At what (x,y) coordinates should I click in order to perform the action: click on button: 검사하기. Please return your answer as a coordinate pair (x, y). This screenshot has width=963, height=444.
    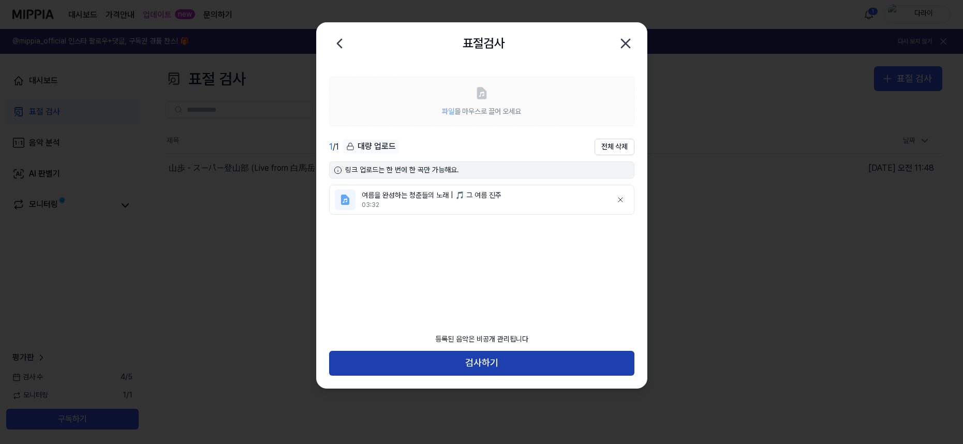
    Looking at the image, I should click on (482, 363).